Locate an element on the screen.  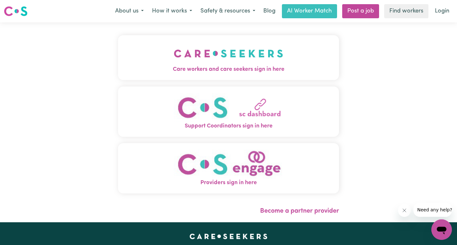
button: How it works is located at coordinates (172, 11).